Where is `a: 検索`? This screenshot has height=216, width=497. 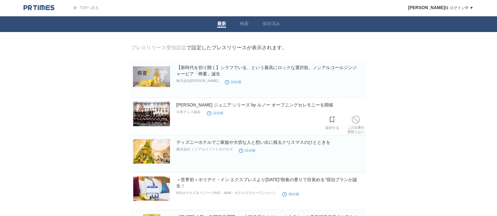
a: 検索 is located at coordinates (244, 24).